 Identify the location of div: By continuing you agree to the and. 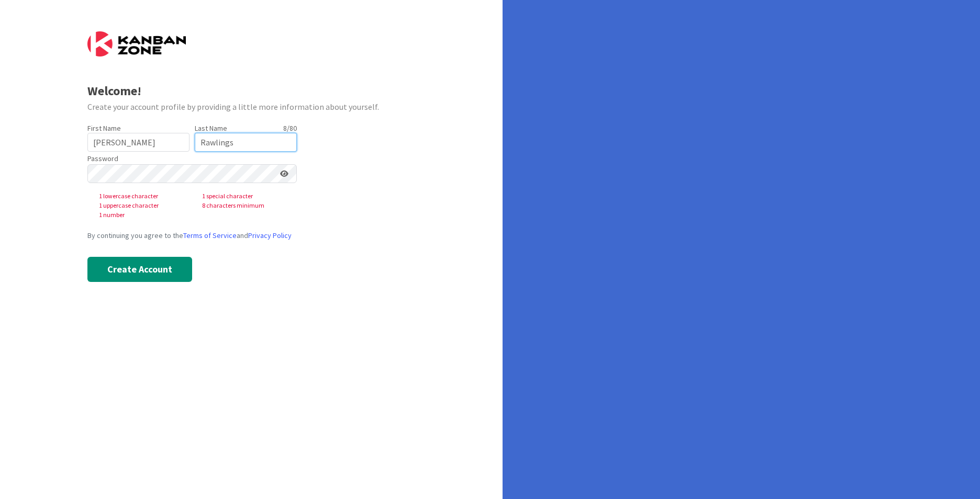
(251, 236).